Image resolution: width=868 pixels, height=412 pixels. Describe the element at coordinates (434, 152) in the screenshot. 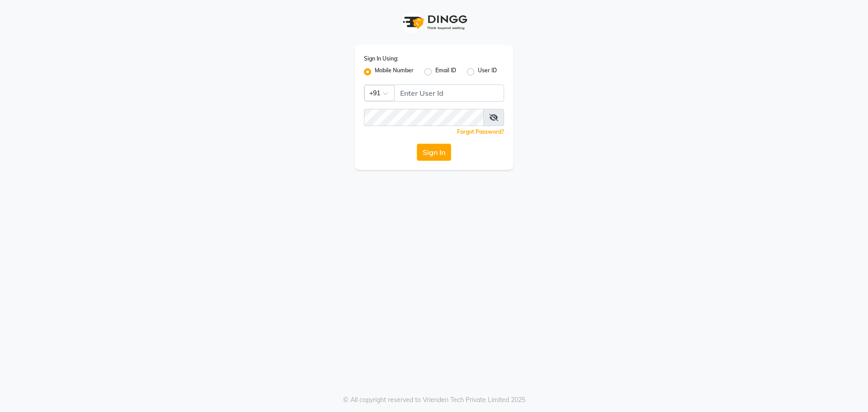

I see `button: Sign In` at that location.